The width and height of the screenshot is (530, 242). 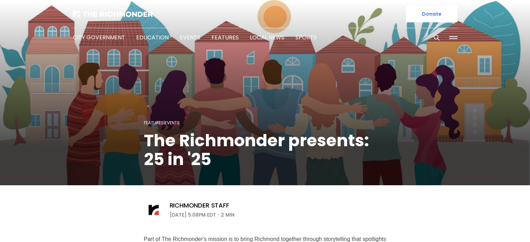 I want to click on img: The Richmonder, so click(x=113, y=14).